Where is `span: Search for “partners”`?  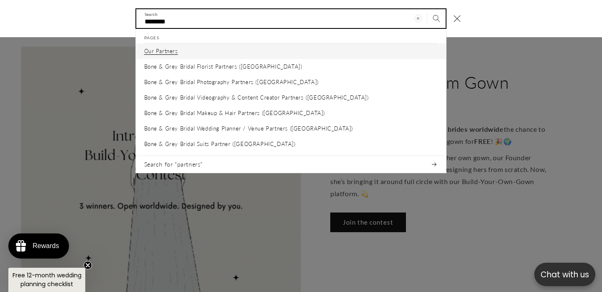 span: Search for “partners” is located at coordinates (173, 165).